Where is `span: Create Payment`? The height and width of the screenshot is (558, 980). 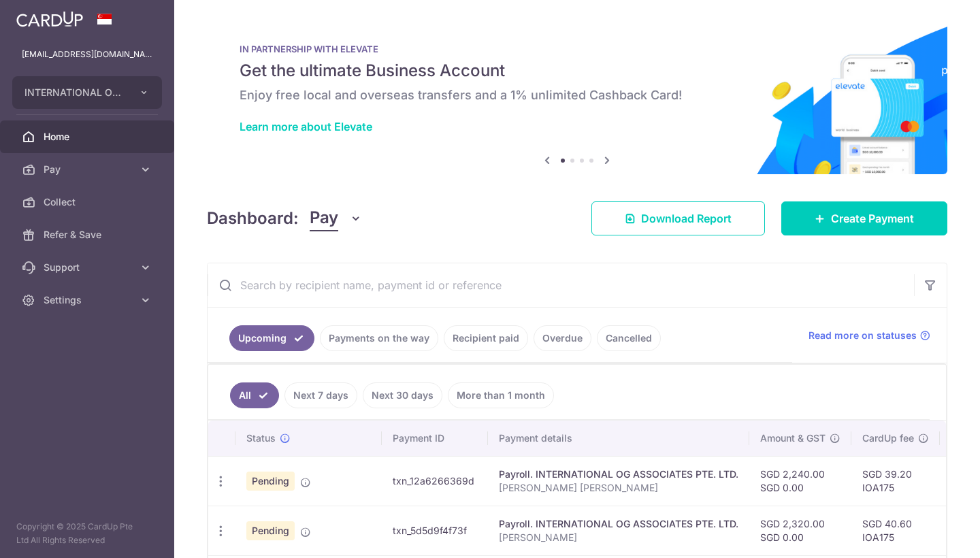
span: Create Payment is located at coordinates (872, 219).